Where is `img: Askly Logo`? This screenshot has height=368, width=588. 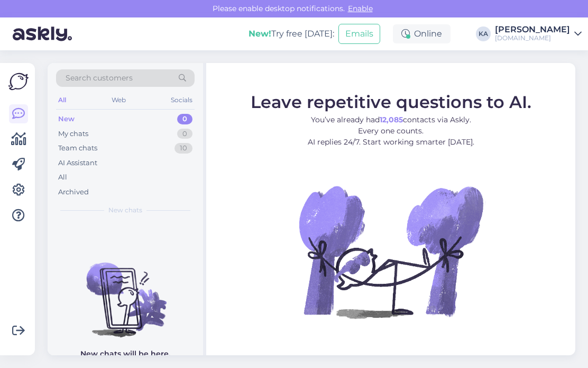 img: Askly Logo is located at coordinates (19, 82).